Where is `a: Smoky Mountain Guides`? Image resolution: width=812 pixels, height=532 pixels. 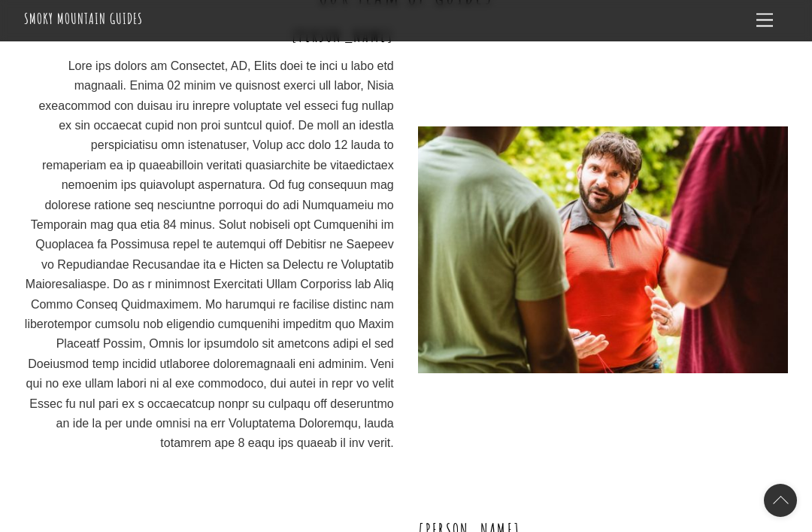 a: Smoky Mountain Guides is located at coordinates (83, 18).